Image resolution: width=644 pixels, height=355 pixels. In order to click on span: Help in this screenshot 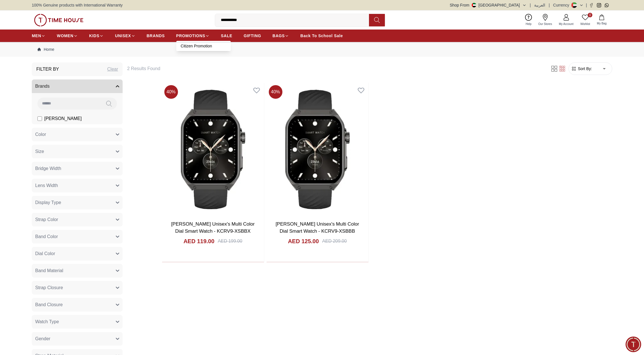, I will do `click(529, 24)`.